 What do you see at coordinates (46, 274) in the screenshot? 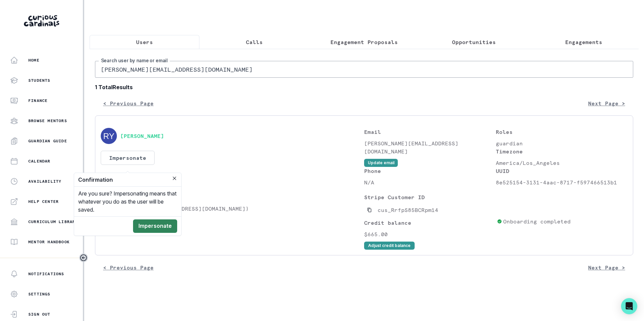
I see `p: Notifications` at bounding box center [46, 274].